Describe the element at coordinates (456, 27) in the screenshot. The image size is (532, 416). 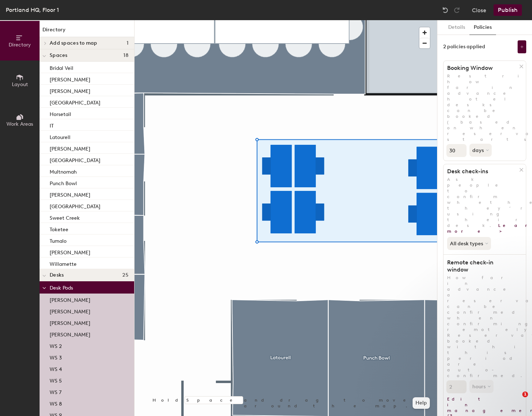
I see `button: Details` at that location.